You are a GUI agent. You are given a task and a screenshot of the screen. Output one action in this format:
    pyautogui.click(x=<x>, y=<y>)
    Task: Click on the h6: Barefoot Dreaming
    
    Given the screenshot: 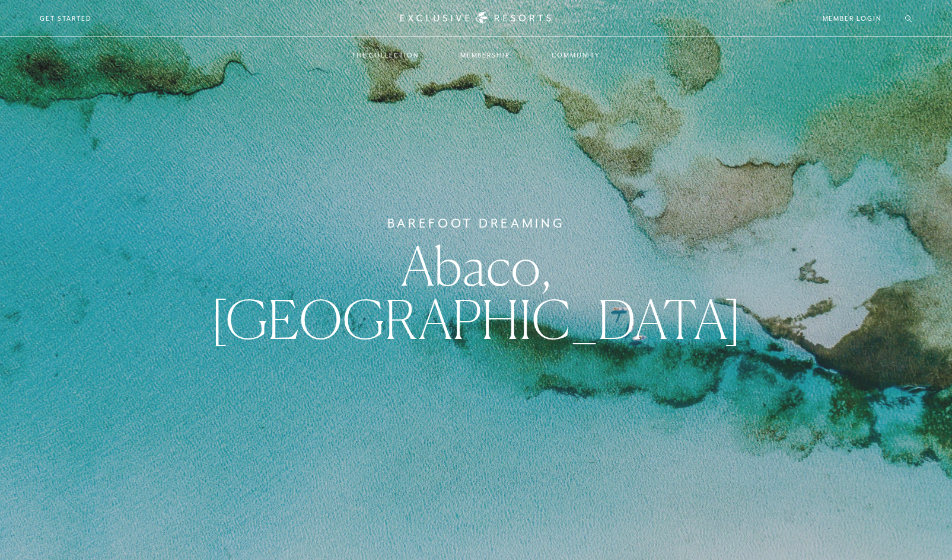 What is the action you would take?
    pyautogui.click(x=476, y=223)
    